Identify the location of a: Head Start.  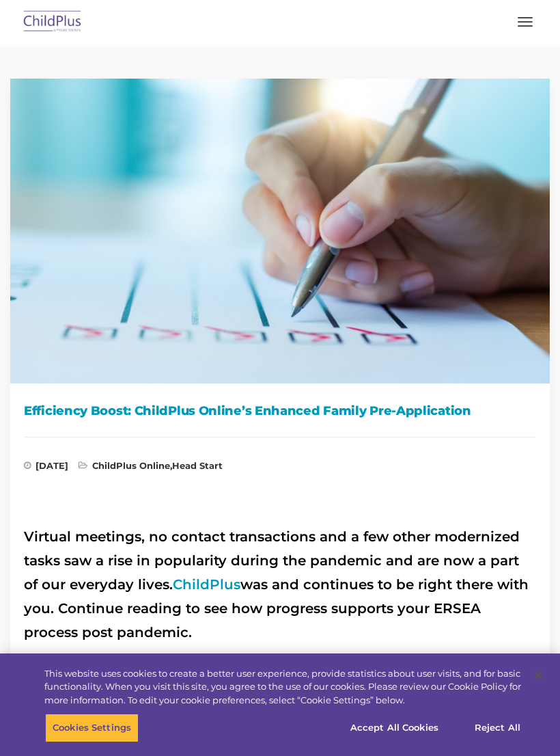
(198, 465).